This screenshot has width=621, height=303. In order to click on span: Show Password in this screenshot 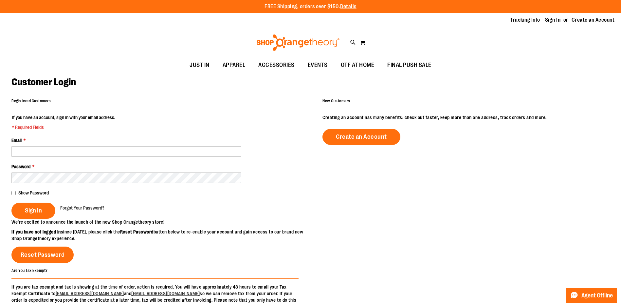, I will do `click(33, 193)`.